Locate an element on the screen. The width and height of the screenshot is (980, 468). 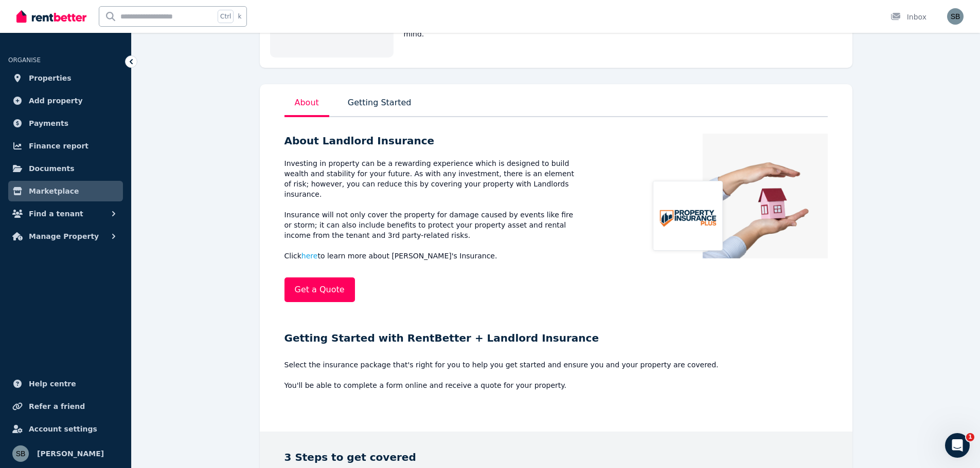
p: 3 Steps to get covered is located at coordinates (556, 457).